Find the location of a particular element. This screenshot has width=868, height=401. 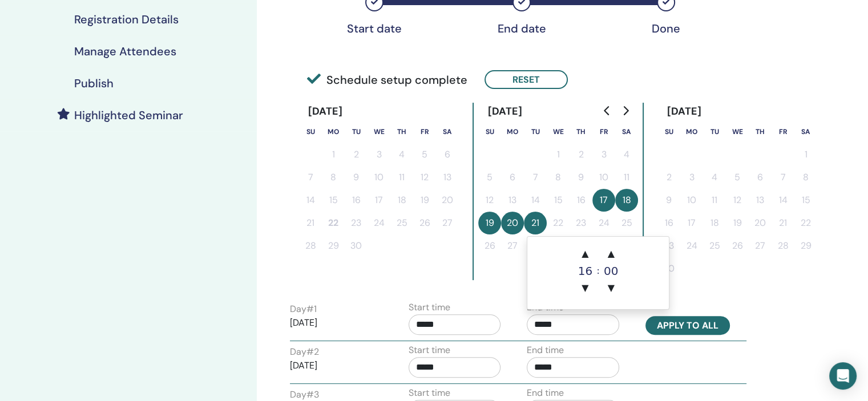

h4: Registration Details is located at coordinates (126, 20).